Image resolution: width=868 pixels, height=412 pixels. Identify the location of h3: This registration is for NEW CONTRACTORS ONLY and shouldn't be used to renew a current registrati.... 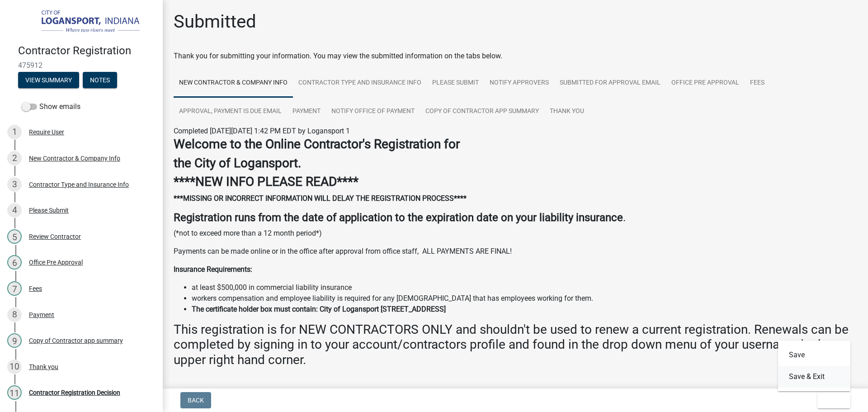
(515, 345).